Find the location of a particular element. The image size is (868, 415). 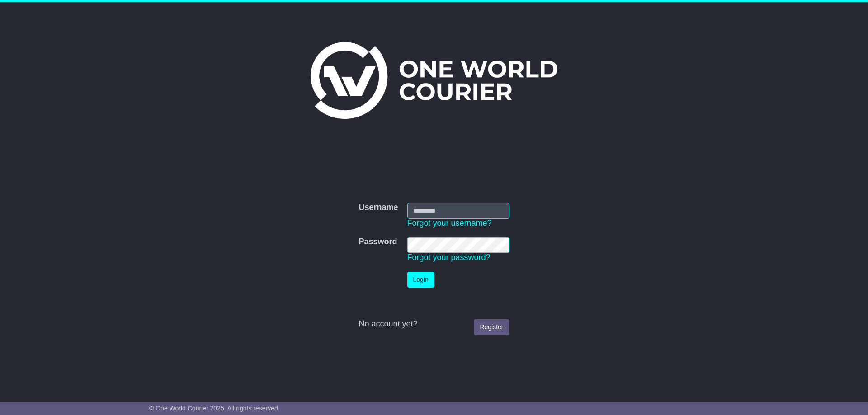

img: One World is located at coordinates (434, 81).